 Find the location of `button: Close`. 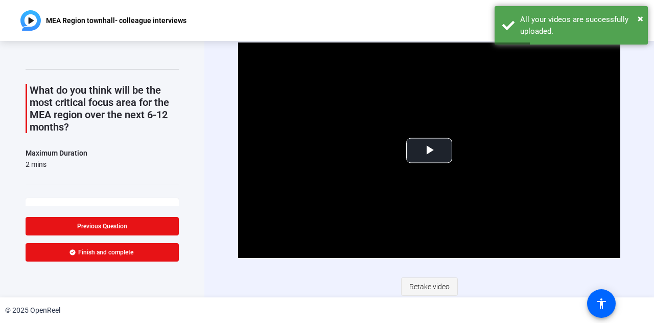

button: Close is located at coordinates (641, 18).